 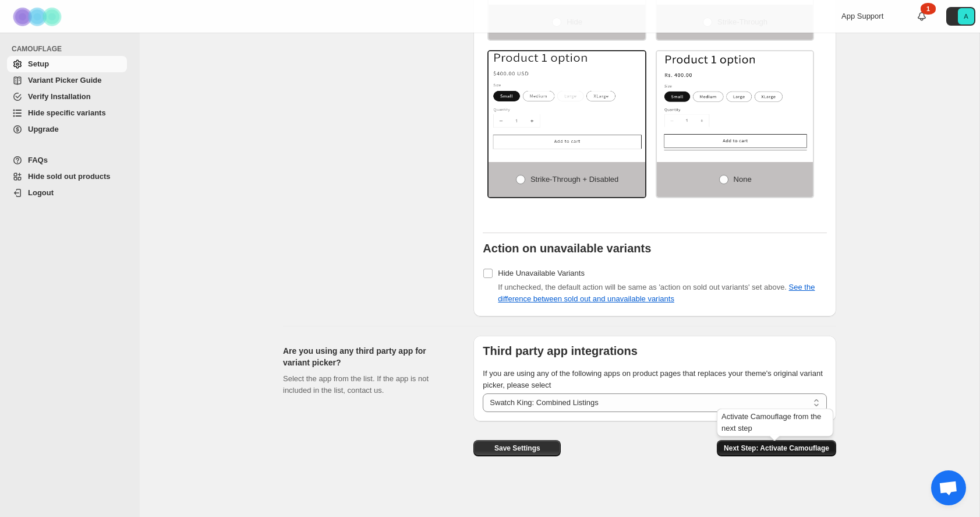 What do you see at coordinates (966, 16) in the screenshot?
I see `span: Avatar with initials A` at bounding box center [966, 16].